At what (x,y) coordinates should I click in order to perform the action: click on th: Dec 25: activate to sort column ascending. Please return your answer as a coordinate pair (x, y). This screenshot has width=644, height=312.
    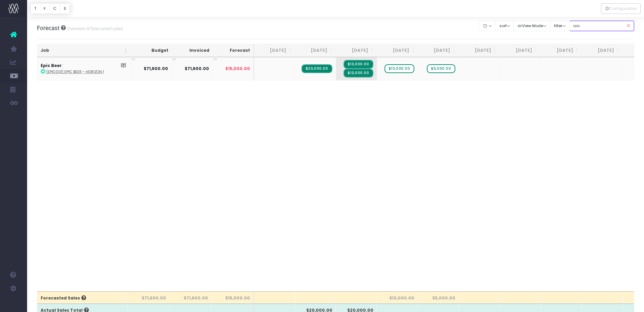
    Looking at the image, I should click on (479, 50).